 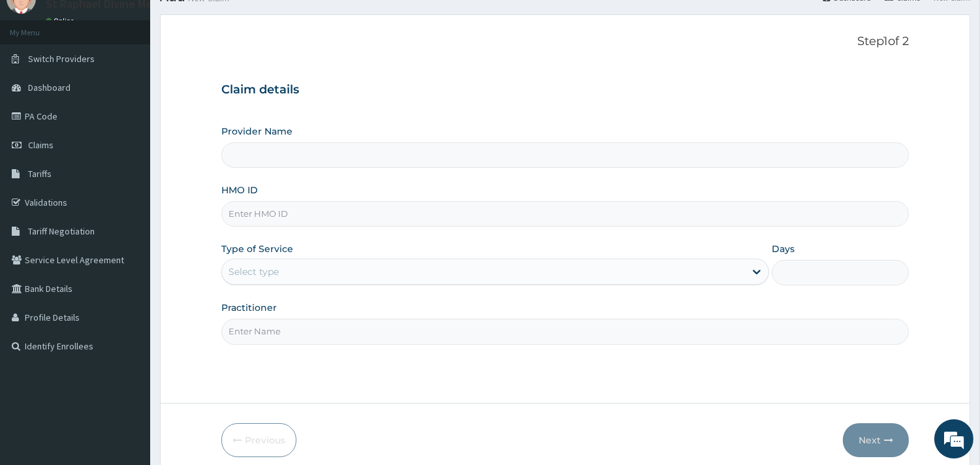 I want to click on p: Step 1 of 2, so click(x=565, y=42).